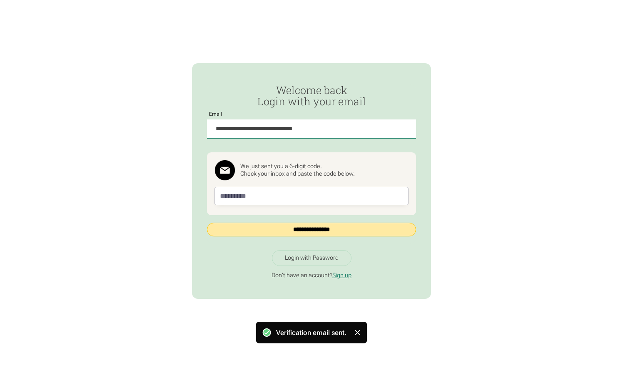  What do you see at coordinates (297, 170) in the screenshot?
I see `div: We just sent you a 6-digit code. Check your inbox and paste the code below.` at bounding box center [297, 170].